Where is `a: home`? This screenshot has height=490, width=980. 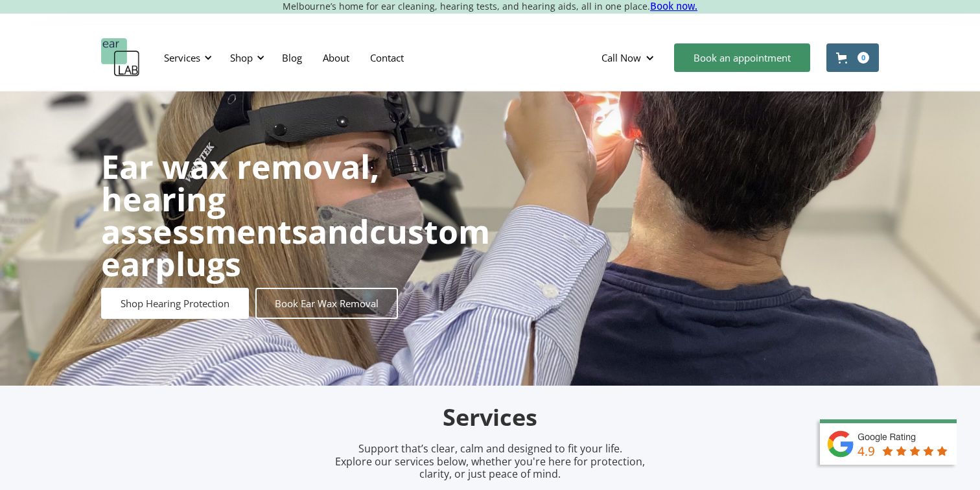
a: home is located at coordinates (121, 58).